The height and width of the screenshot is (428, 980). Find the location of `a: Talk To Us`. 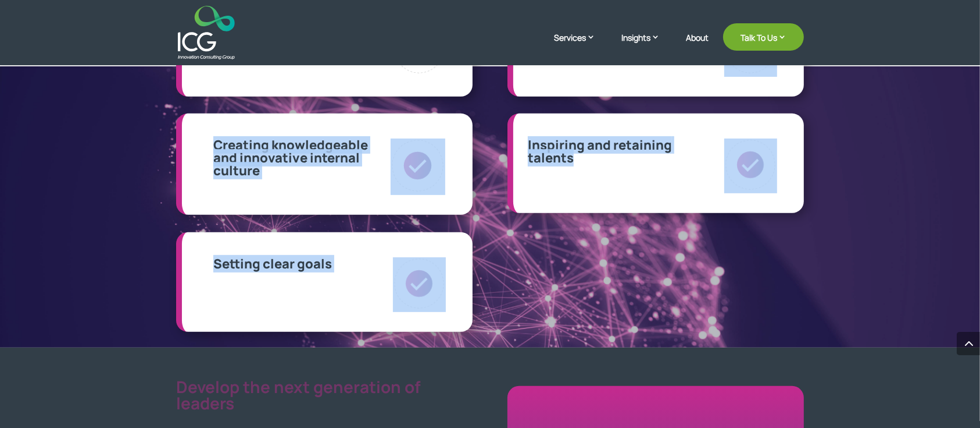

a: Talk To Us is located at coordinates (763, 37).